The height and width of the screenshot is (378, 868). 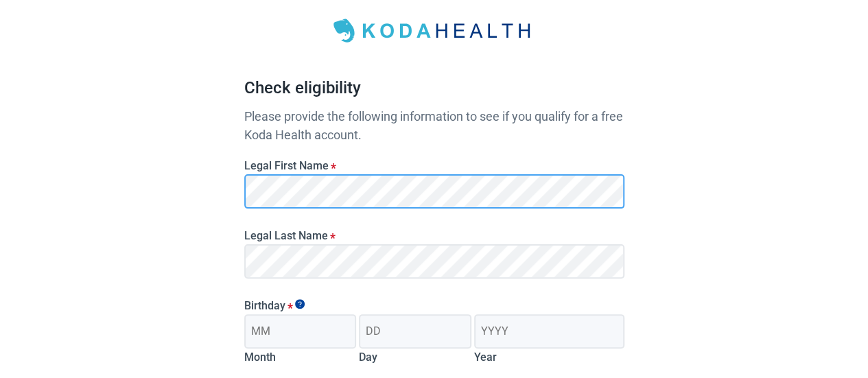 What do you see at coordinates (434, 91) in the screenshot?
I see `h1: Check eligibility` at bounding box center [434, 91].